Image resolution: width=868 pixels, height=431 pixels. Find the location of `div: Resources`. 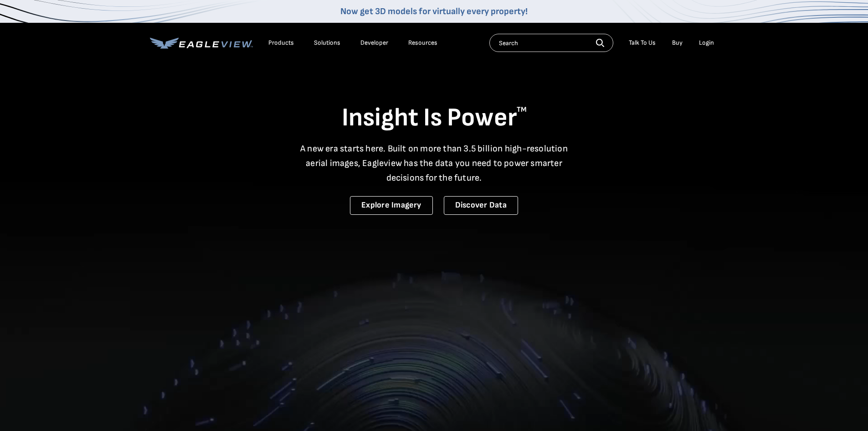

div: Resources is located at coordinates (423, 43).